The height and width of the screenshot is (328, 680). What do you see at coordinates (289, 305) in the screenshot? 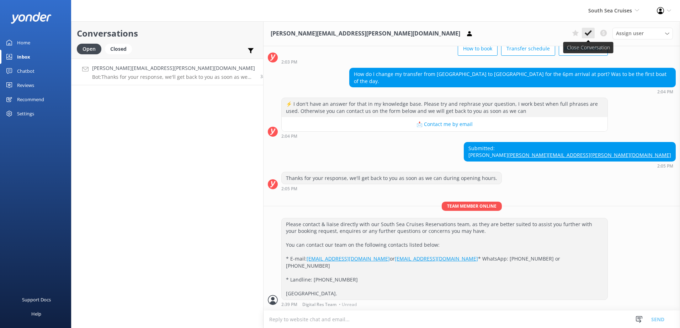
I see `strong: 2:39 PM` at bounding box center [289, 305].